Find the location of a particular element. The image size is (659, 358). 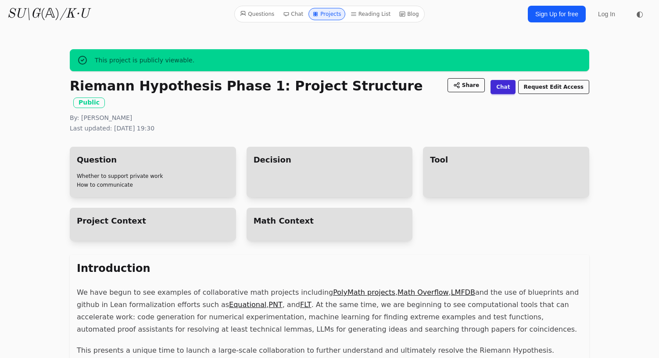

i: /K·U is located at coordinates (74, 14).